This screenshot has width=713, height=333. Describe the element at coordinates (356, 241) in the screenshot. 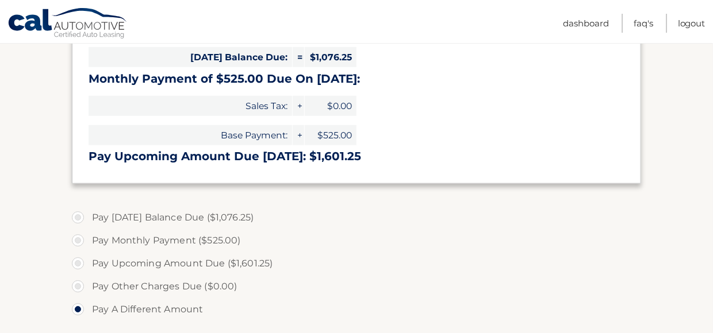

I see `label: Pay Monthly Payment ($525.00)` at that location.